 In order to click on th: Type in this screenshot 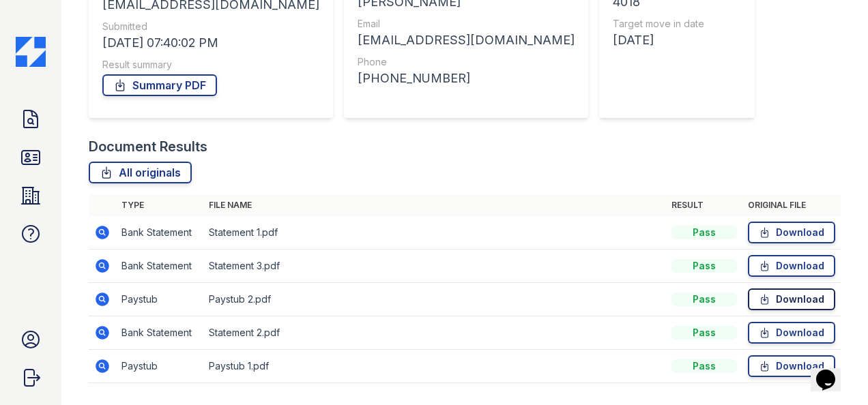, I will do `click(160, 205)`.